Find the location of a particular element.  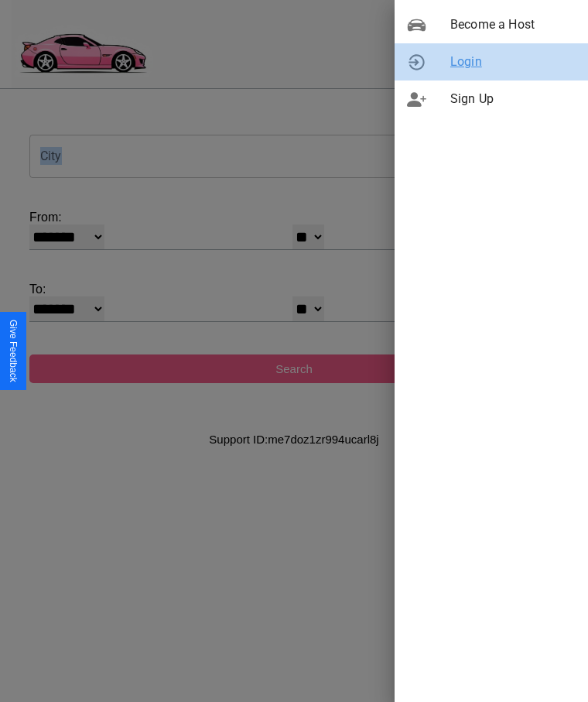

div: Sign Up is located at coordinates (491, 99).